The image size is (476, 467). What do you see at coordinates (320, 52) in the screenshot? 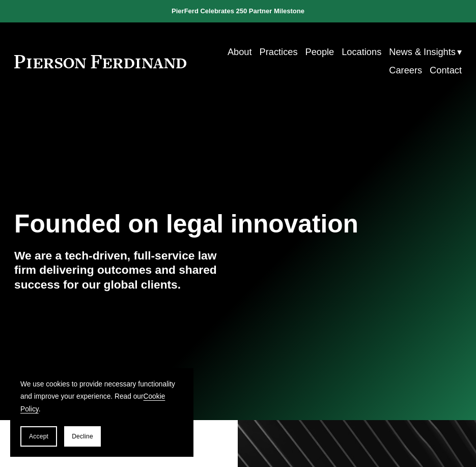
I see `a: People` at bounding box center [320, 52].